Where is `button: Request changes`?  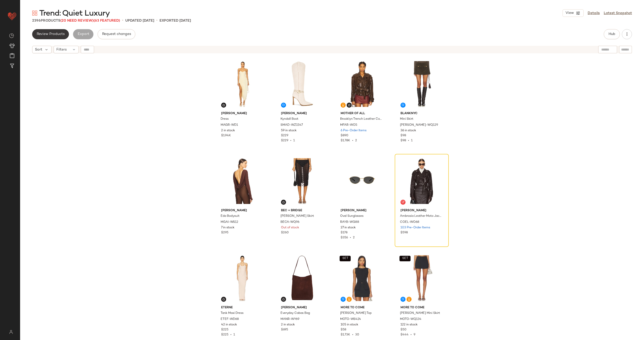 button: Request changes is located at coordinates (117, 34).